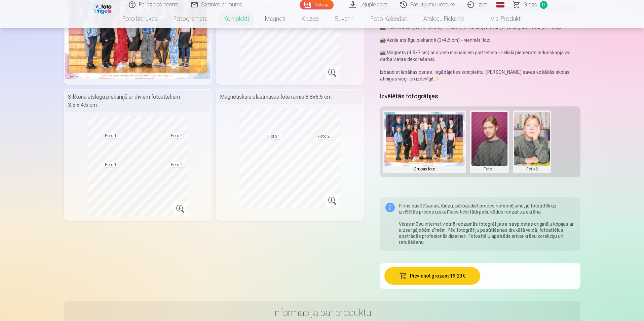 The image size is (644, 321). Describe the element at coordinates (501, 19) in the screenshot. I see `a: Visi produkti` at that location.